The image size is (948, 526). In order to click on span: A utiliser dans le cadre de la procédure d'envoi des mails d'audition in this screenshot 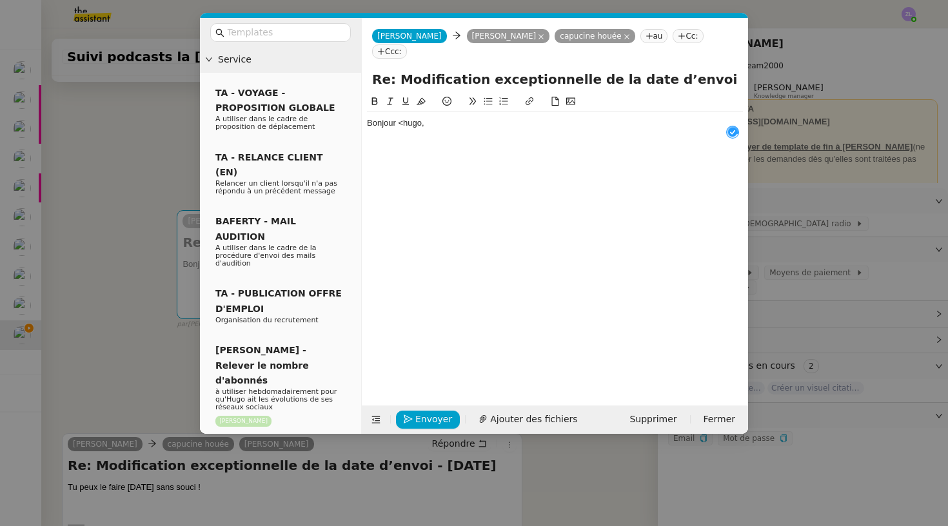, I will do `click(266, 255)`.